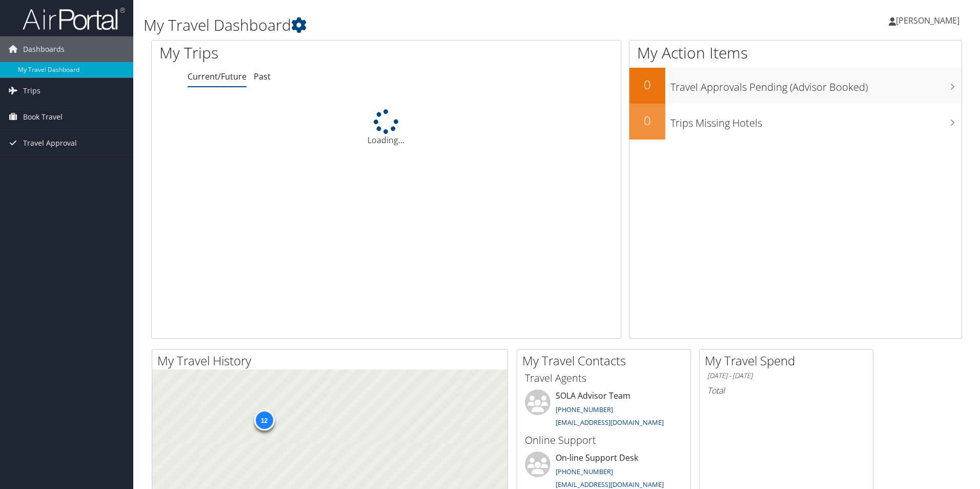 The height and width of the screenshot is (489, 980). Describe the element at coordinates (606, 360) in the screenshot. I see `h2: My Travel Contacts` at that location.